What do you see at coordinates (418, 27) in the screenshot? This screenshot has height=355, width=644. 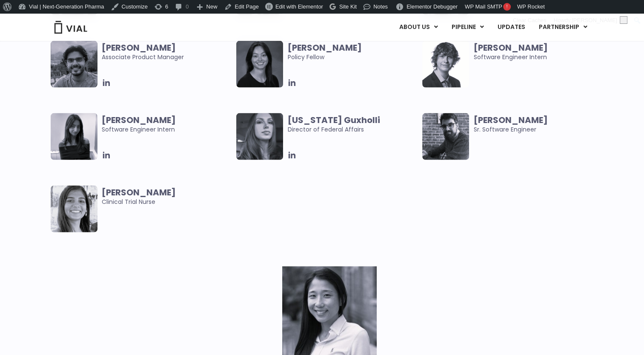 I see `a: ABOUT USMenu Toggle` at bounding box center [418, 27].